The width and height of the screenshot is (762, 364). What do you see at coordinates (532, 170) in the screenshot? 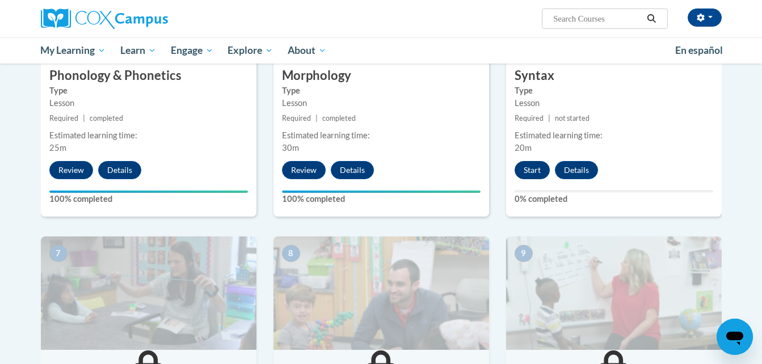
I see `button: Start` at bounding box center [532, 170].